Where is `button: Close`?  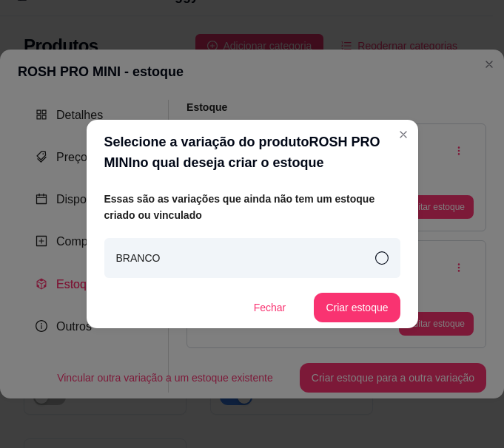 button: Close is located at coordinates (403, 135).